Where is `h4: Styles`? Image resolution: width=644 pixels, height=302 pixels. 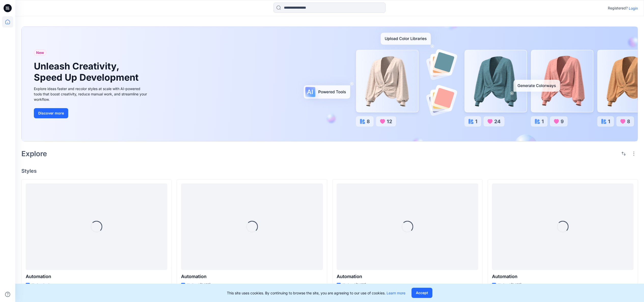
h4: Styles is located at coordinates (330, 171).